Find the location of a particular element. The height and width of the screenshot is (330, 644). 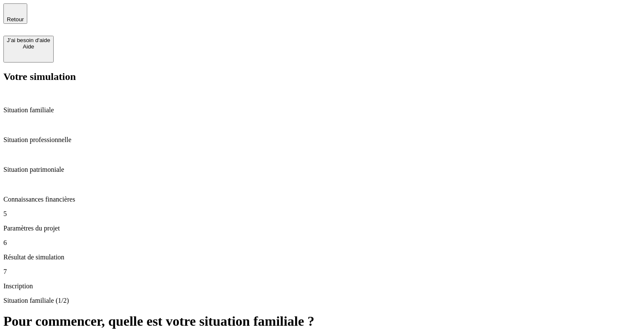

div: Aide is located at coordinates (29, 47).